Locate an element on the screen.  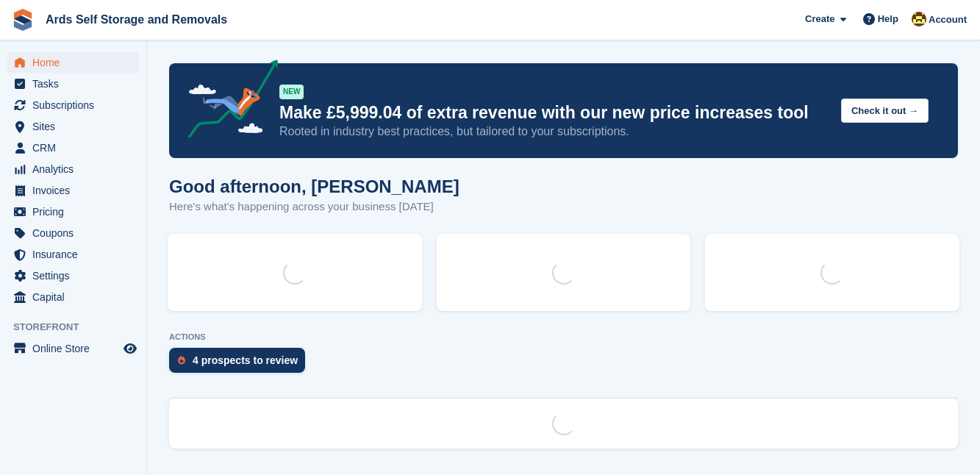
img: prospect-51fa495bee0391a8d652442698ab0144808aea92771e9ea1ae160a38d050c398.svg is located at coordinates (181, 360).